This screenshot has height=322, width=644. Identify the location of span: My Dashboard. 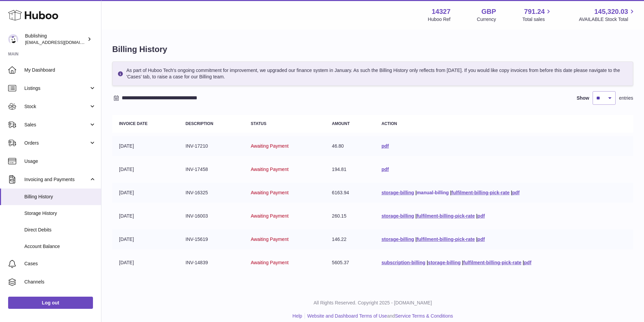
(60, 70).